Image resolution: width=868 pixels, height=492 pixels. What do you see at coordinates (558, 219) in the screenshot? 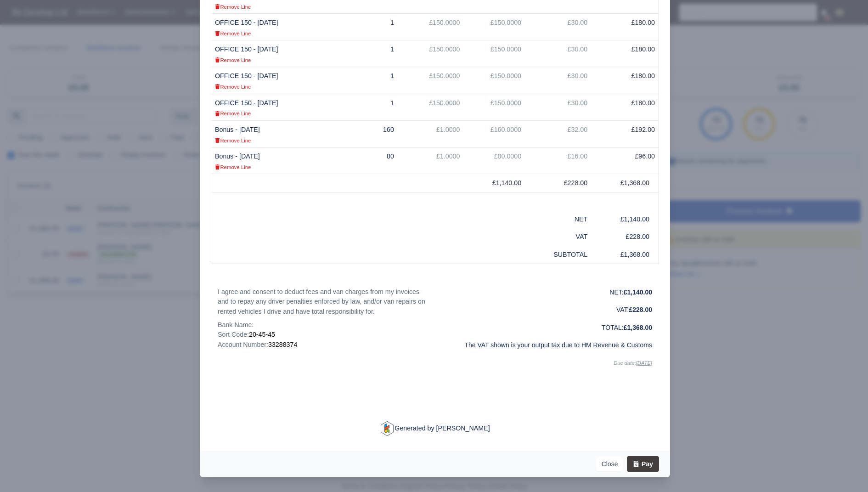
I see `td: NET` at bounding box center [558, 219].